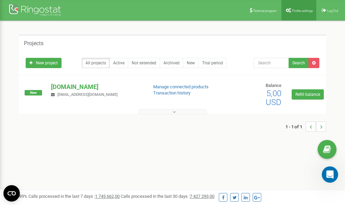  What do you see at coordinates (144, 63) in the screenshot?
I see `a: Not extended` at bounding box center [144, 63].